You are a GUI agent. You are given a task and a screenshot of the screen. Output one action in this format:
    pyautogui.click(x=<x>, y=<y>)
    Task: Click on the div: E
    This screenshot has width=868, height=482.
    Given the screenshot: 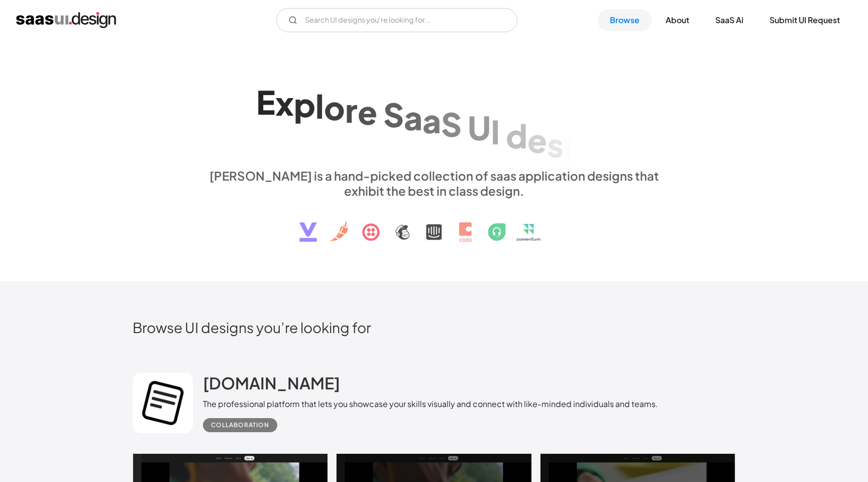 What is the action you would take?
    pyautogui.click(x=266, y=102)
    